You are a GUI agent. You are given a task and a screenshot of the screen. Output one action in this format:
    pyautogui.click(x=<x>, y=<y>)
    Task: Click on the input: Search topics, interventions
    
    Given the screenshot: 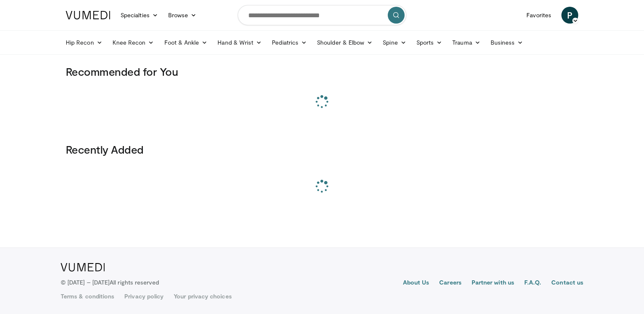 What is the action you would take?
    pyautogui.click(x=322, y=15)
    